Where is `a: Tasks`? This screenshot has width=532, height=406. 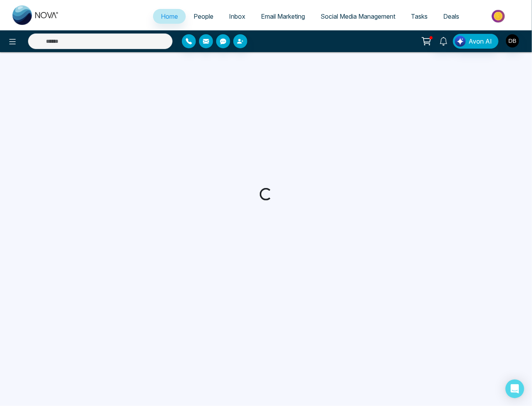 a: Tasks is located at coordinates (419, 16).